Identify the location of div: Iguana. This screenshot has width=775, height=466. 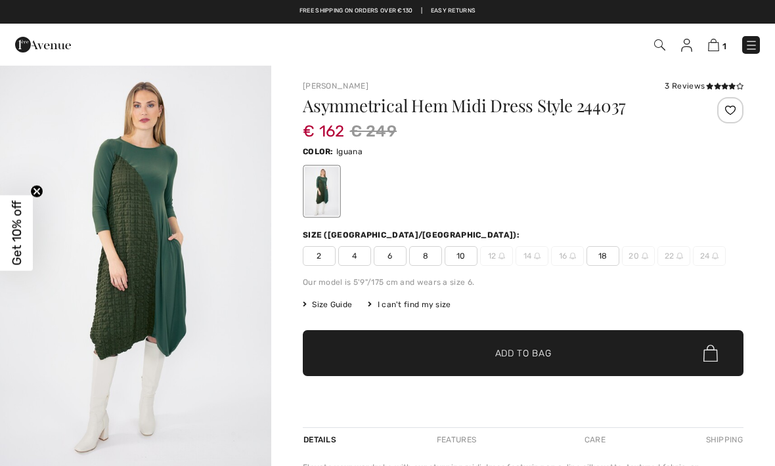
(322, 191).